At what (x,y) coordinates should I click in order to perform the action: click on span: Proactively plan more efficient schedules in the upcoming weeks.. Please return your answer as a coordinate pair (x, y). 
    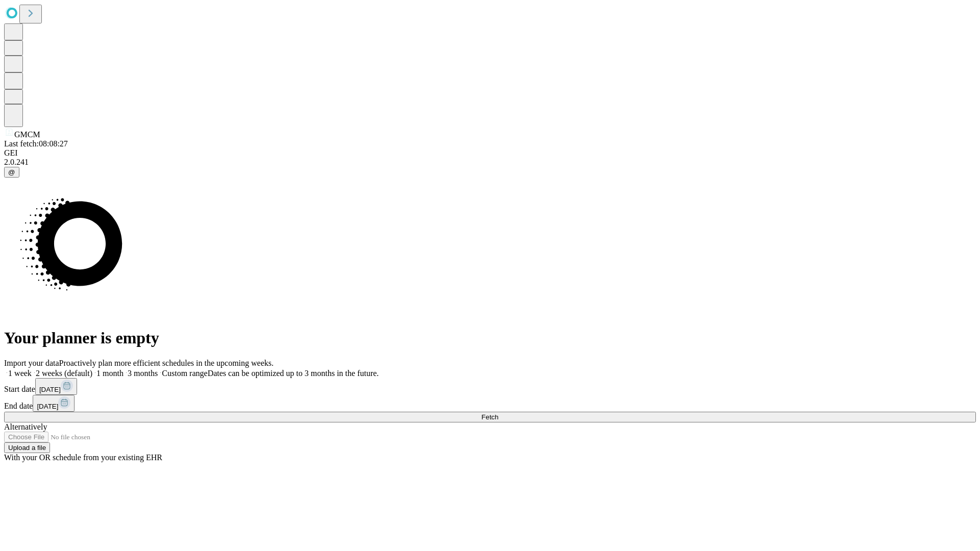
    Looking at the image, I should click on (166, 363).